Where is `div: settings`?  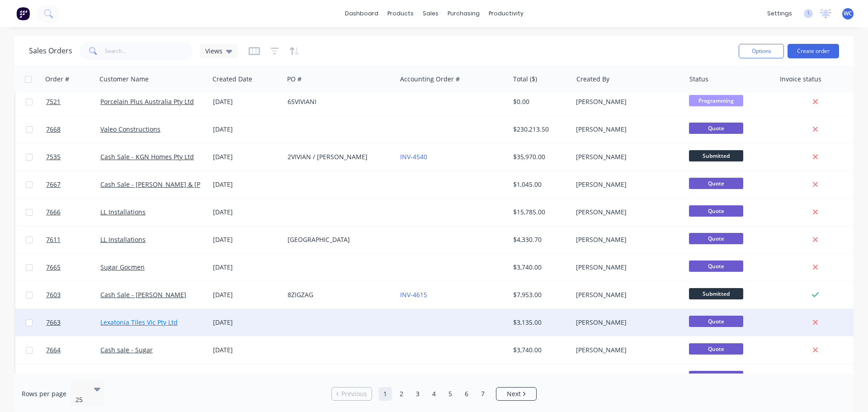
div: settings is located at coordinates (780, 13).